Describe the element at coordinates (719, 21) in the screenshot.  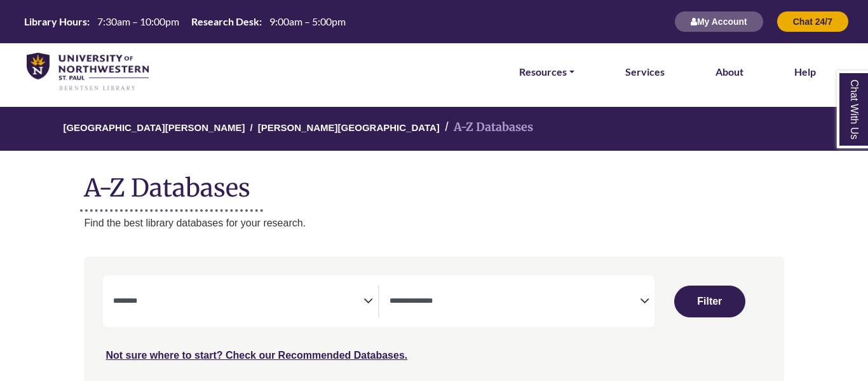
I see `a: My Account` at that location.